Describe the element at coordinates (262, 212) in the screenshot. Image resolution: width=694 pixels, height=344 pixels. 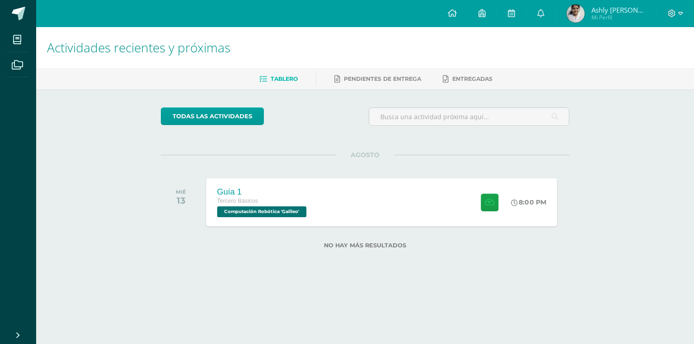
I see `span: Computación Robótica 'Galileo'` at that location.